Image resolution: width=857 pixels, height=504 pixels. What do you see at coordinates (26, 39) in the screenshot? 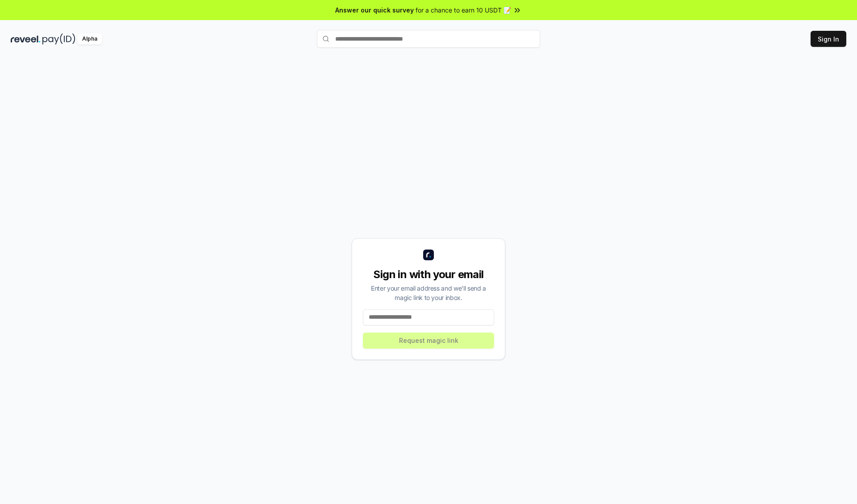
I see `img: reveel_dark` at bounding box center [26, 39].